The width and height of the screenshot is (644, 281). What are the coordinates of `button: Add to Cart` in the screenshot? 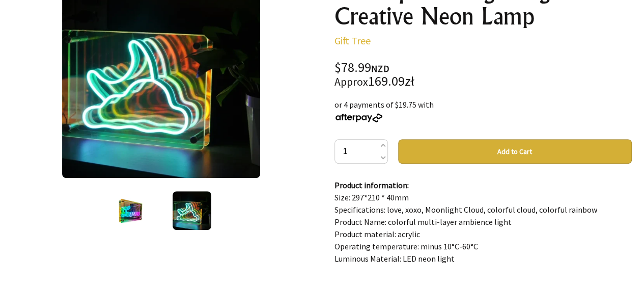 It's located at (514, 151).